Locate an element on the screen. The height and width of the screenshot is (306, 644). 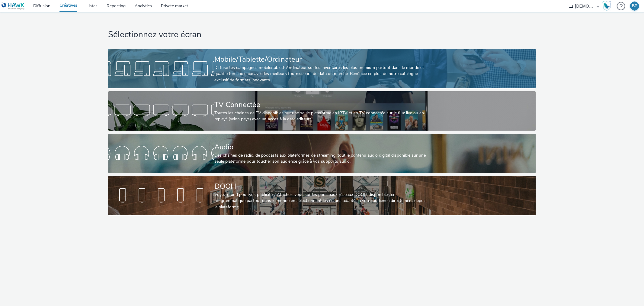
div: Des chaînes de radio, de podcasts aux plateformes de streaming: tout le contenu audio digital dis... is located at coordinates (321, 159).